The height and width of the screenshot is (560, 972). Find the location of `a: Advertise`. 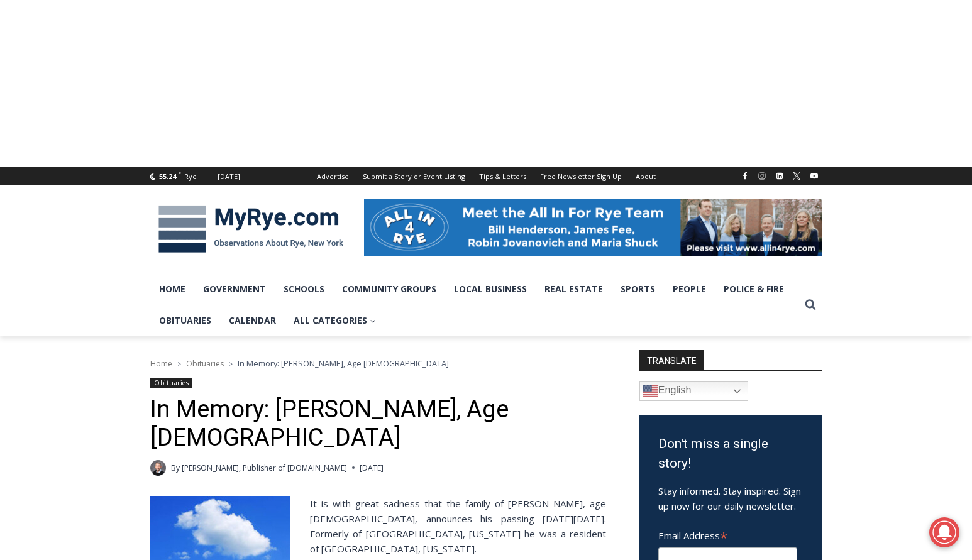

a: Advertise is located at coordinates (332, 176).